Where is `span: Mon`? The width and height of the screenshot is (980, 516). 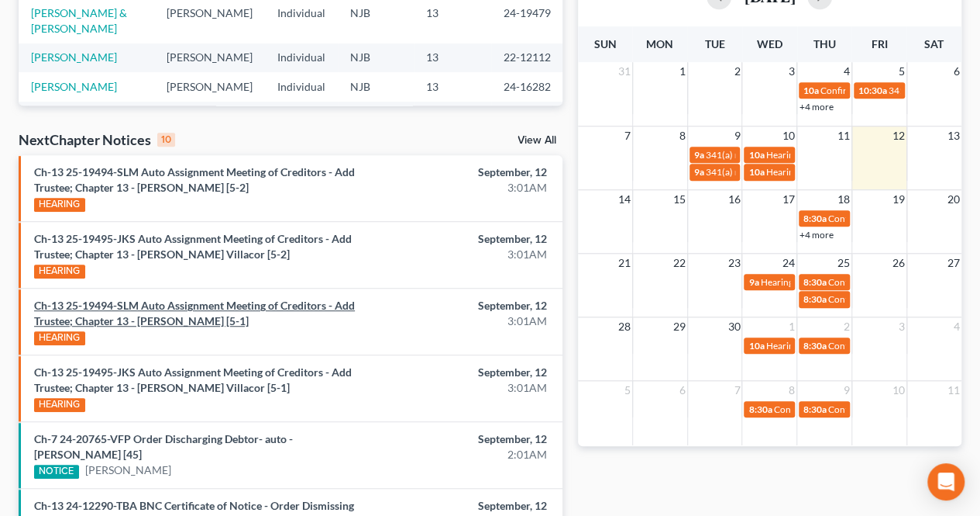 span: Mon is located at coordinates (660, 44).